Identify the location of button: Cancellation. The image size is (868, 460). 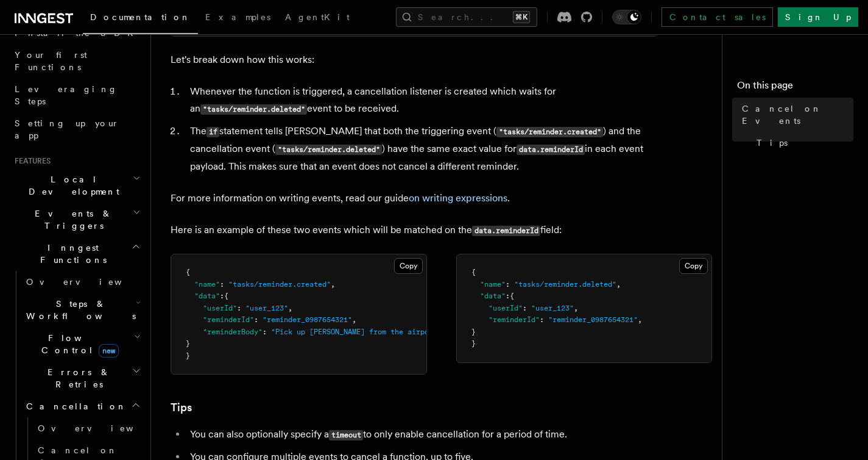
(83, 406).